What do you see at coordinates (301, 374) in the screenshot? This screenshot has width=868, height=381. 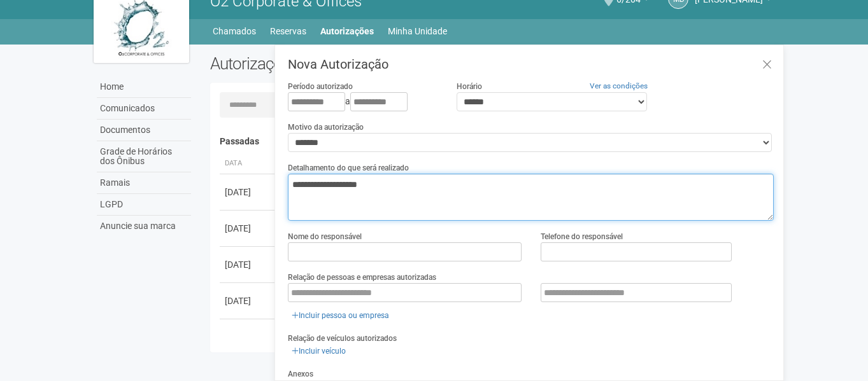 I see `label: Anexos` at bounding box center [301, 374].